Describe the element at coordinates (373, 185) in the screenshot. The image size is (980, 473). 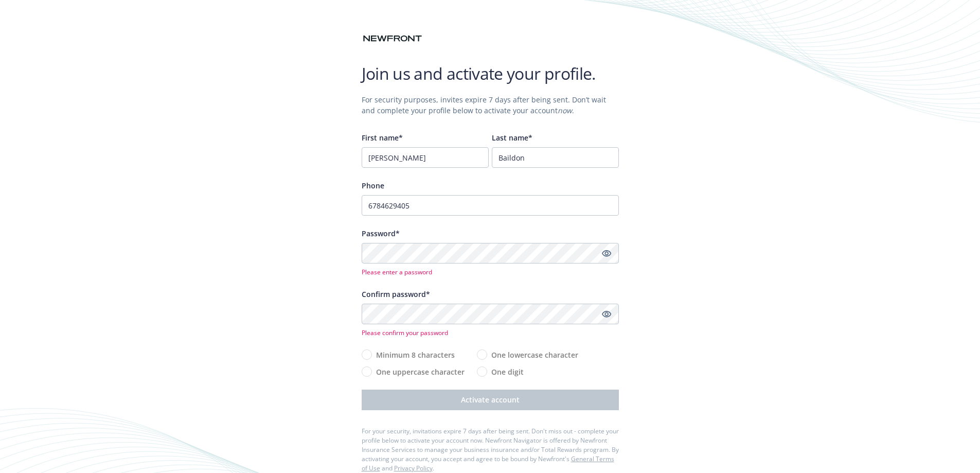
I see `span: Phone` at that location.